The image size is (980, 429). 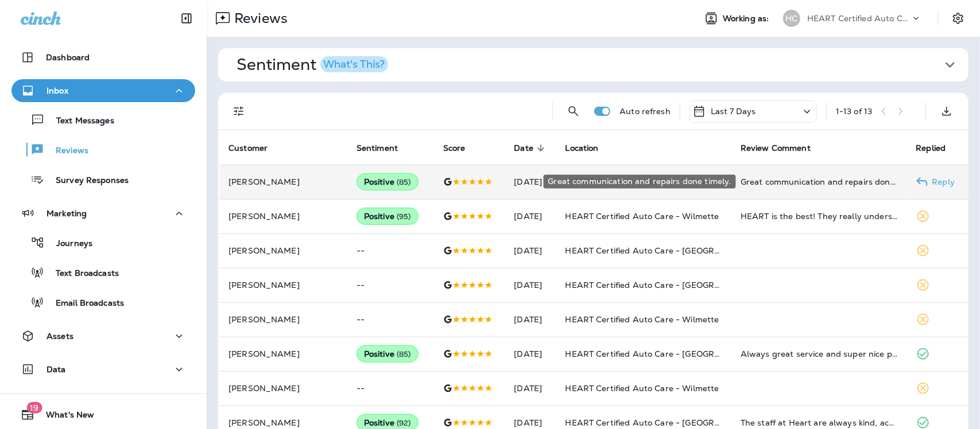 I want to click on button: Survey Responses, so click(x=103, y=179).